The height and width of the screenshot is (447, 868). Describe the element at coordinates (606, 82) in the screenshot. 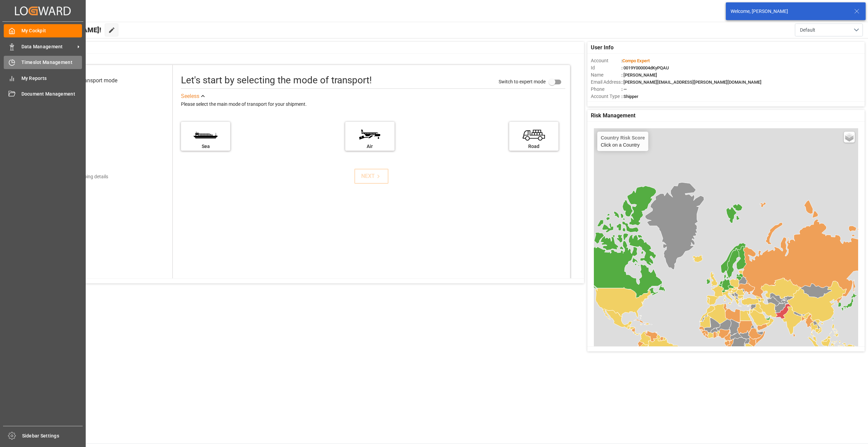

I see `span: Email Address` at that location.